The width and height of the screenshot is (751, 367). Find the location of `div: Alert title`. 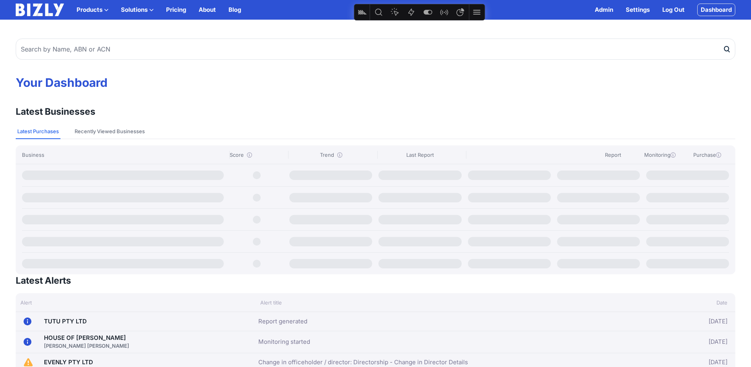

div: Alert title is located at coordinates (436, 302).